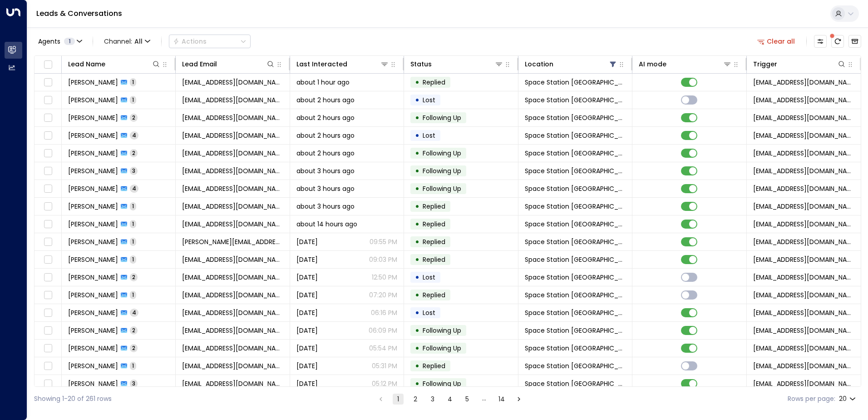 This screenshot has width=868, height=420. Describe the element at coordinates (93, 241) in the screenshot. I see `span: Sara Watson` at that location.